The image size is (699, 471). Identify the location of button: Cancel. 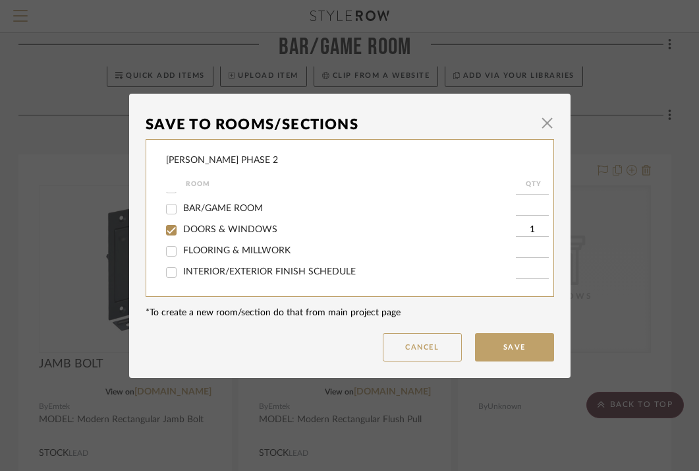
(423, 347).